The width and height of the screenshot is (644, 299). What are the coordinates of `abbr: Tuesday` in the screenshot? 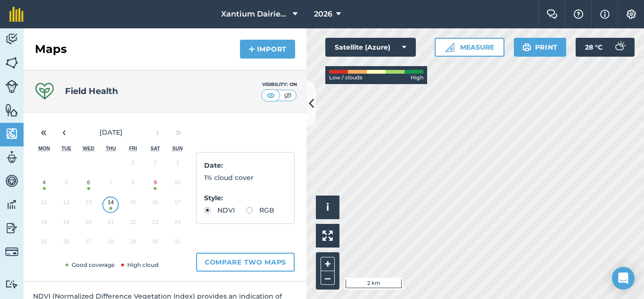 It's located at (66, 148).